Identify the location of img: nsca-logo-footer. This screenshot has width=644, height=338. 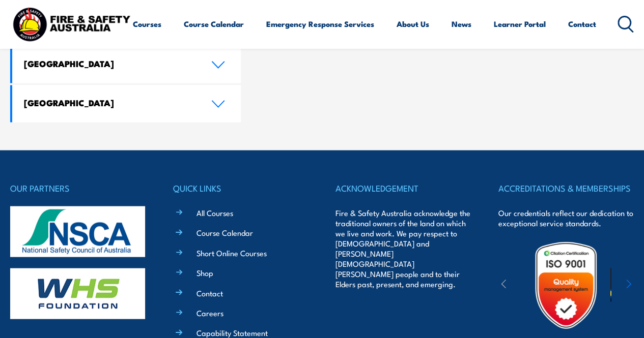
(77, 232).